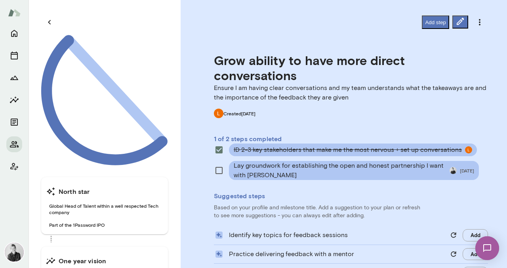  I want to click on h6: 1 of 2 steps completed, so click(351, 139).